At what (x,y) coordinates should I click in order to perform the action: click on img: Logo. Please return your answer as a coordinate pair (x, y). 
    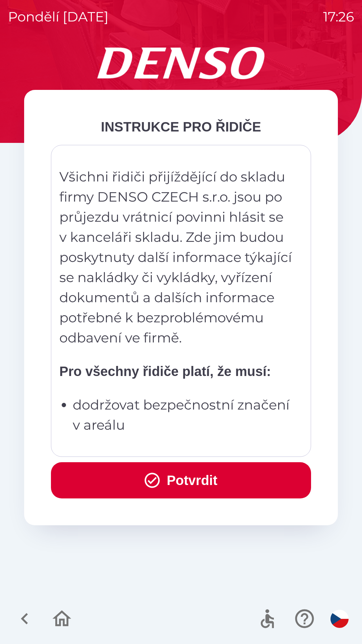
    Looking at the image, I should click on (181, 63).